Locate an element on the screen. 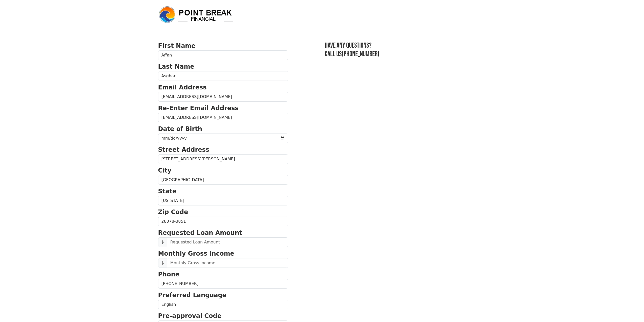 This screenshot has height=322, width=644. input: Re-Enter Email Address is located at coordinates (223, 117).